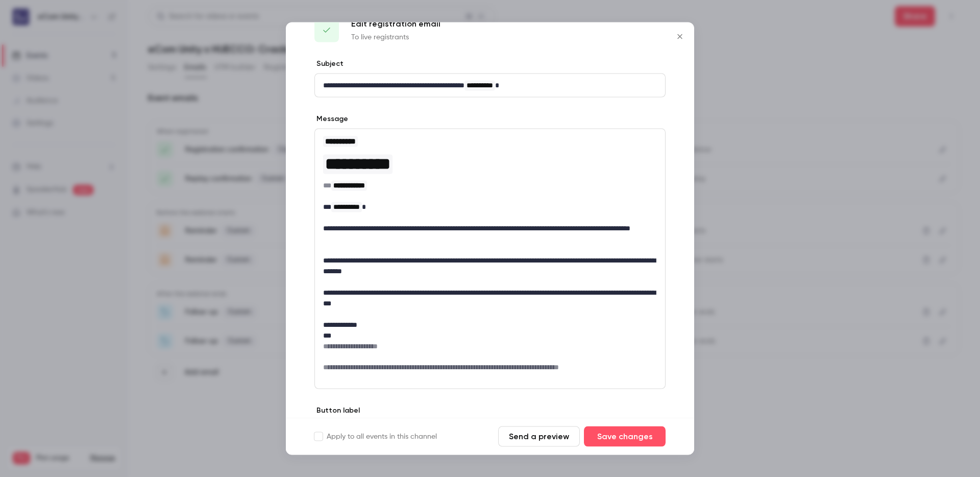  Describe the element at coordinates (331, 119) in the screenshot. I see `label: Message` at that location.